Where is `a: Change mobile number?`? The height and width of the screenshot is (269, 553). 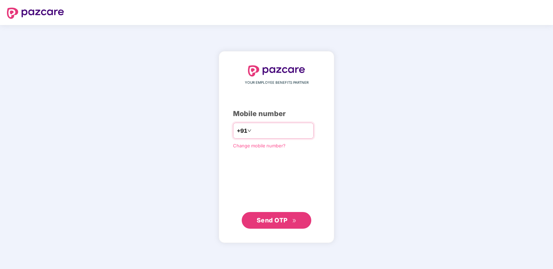 a: Change mobile number? is located at coordinates (259, 146).